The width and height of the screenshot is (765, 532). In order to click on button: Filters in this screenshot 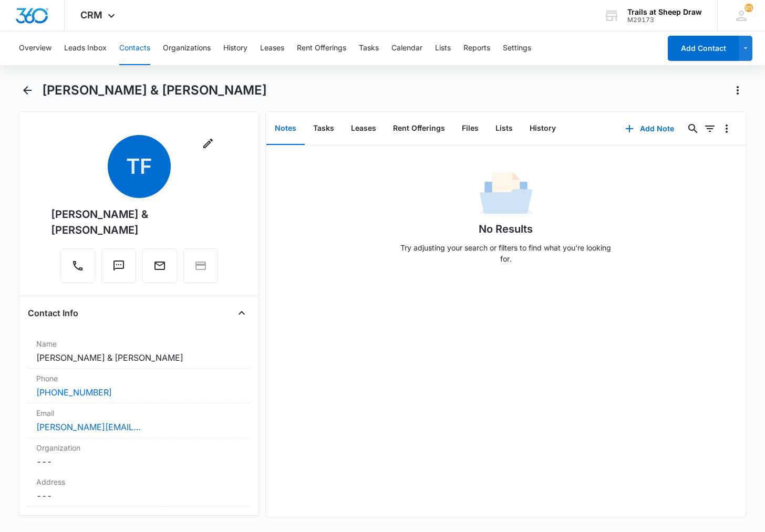, I will do `click(710, 129)`.